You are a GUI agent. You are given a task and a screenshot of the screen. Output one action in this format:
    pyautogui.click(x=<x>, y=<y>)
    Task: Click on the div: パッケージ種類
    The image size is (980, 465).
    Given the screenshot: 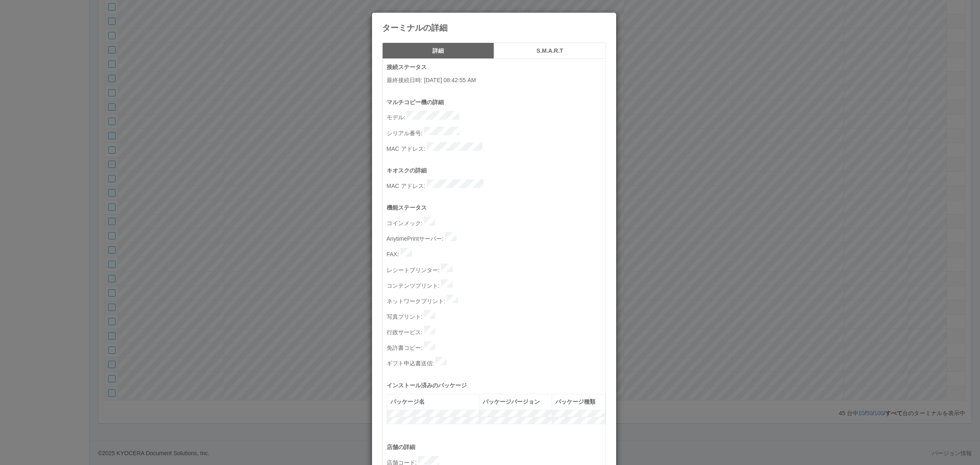 What is the action you would take?
    pyautogui.click(x=578, y=402)
    